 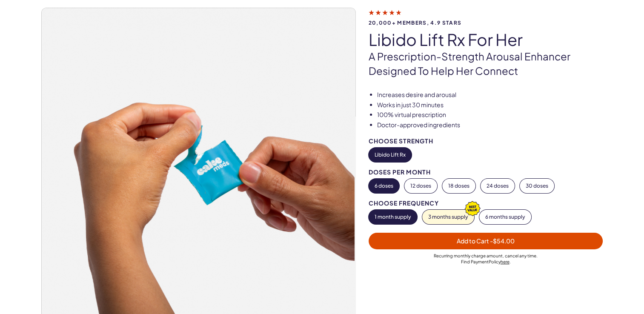 I want to click on button: 3 months supply, so click(x=448, y=217).